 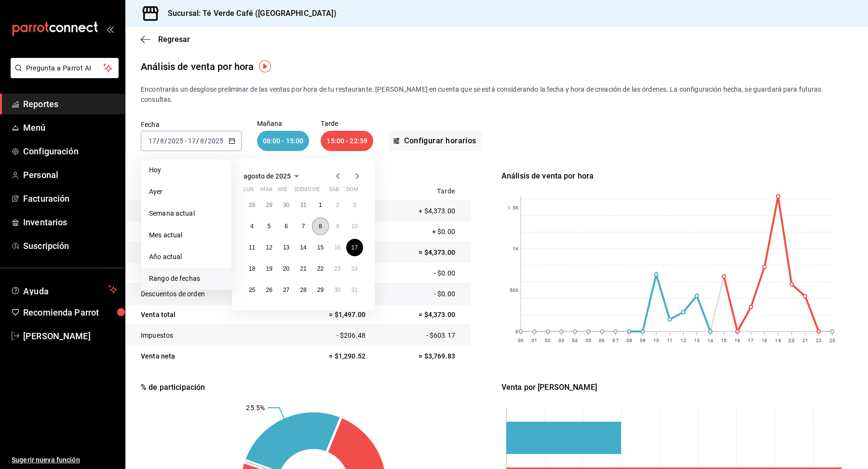 I want to click on abbr: 16 de agosto de 2025, so click(x=337, y=247).